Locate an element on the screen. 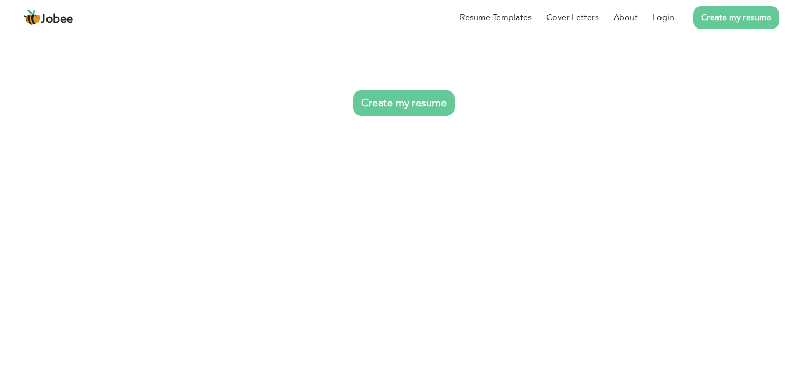 Image resolution: width=803 pixels, height=390 pixels. span: Jobee is located at coordinates (57, 20).